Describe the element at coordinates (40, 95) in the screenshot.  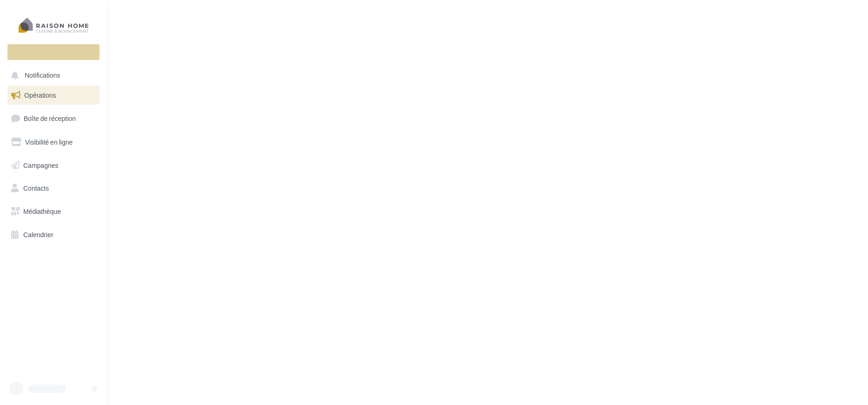
I see `span: Opérations` at that location.